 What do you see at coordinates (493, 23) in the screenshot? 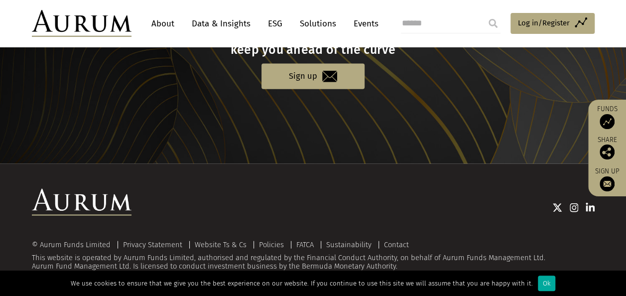
I see `input: Submit` at bounding box center [493, 23].